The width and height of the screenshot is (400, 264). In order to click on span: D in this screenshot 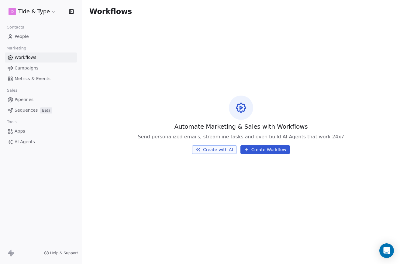, I will do `click(12, 12)`.